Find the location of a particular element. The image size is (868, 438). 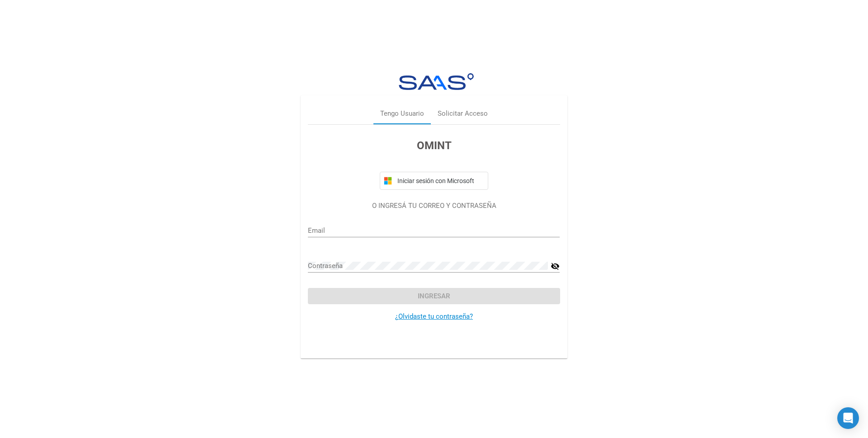

div: Tengo Usuario is located at coordinates (402, 113).